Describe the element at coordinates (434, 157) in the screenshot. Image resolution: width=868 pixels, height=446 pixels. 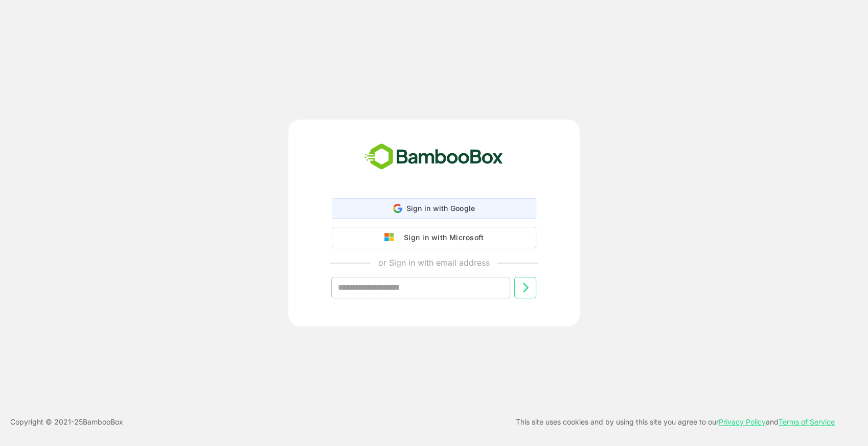
I see `img: bamboobox` at that location.